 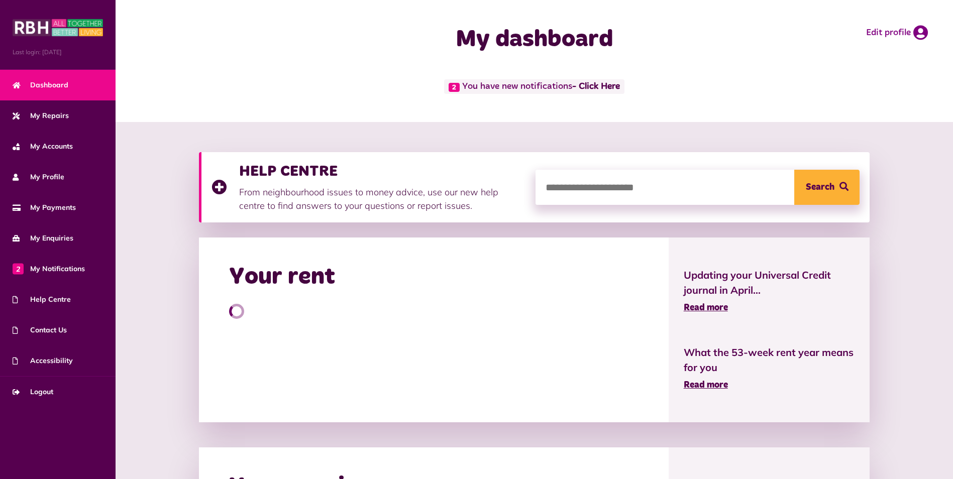 I want to click on span: My Accounts, so click(x=43, y=146).